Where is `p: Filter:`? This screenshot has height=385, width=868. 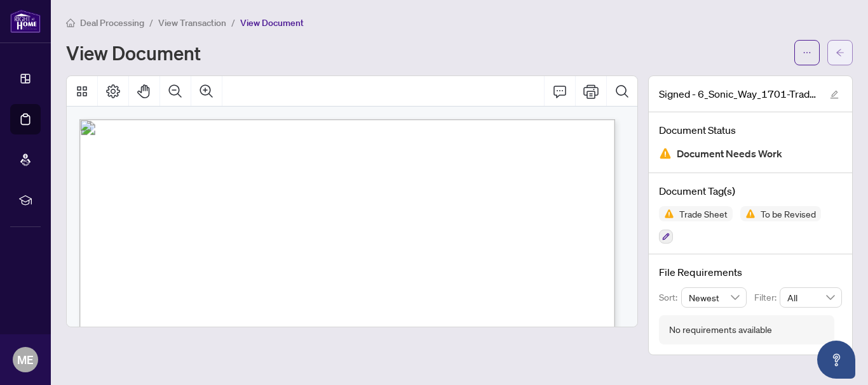
p: Filter: is located at coordinates (767, 298).